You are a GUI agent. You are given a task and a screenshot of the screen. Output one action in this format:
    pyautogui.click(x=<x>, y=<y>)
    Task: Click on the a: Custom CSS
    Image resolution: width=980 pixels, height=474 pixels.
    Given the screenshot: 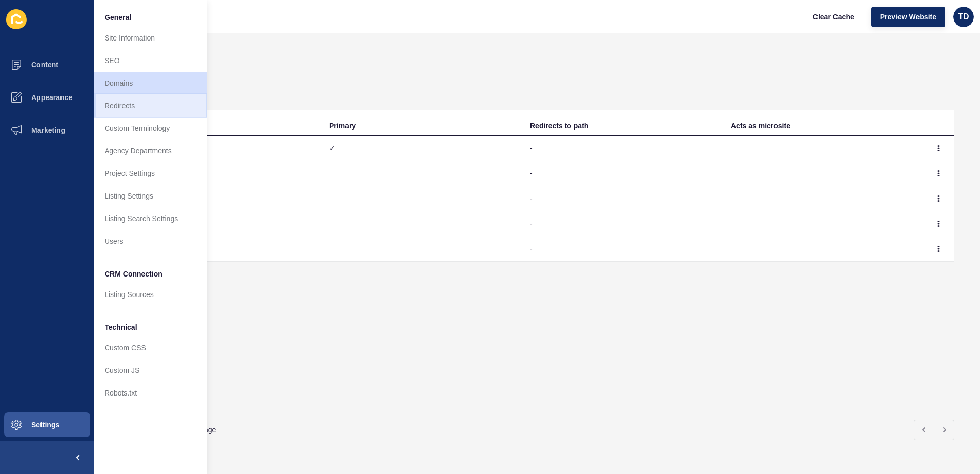 What is the action you would take?
    pyautogui.click(x=150, y=347)
    